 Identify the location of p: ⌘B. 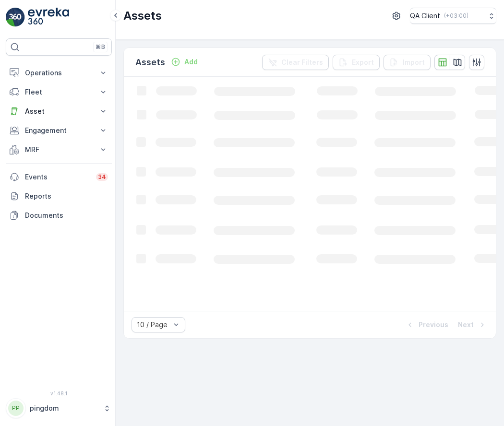
(101, 47).